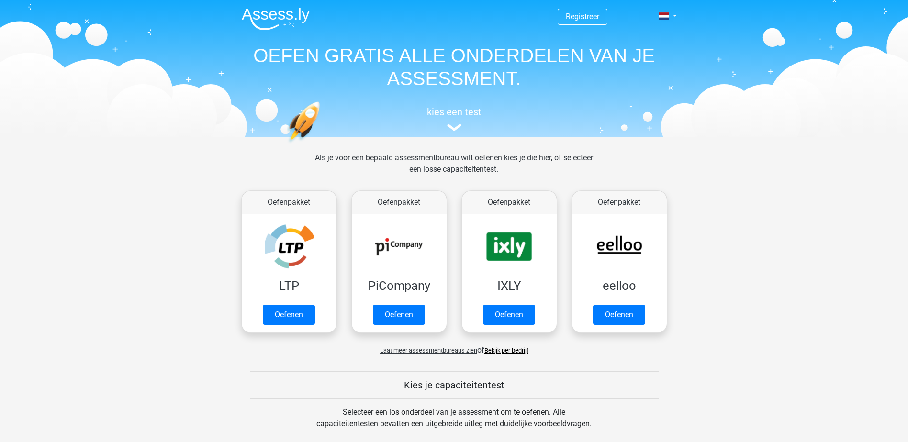 The height and width of the screenshot is (442, 908). Describe the element at coordinates (454, 119) in the screenshot. I see `a: kies een test` at that location.